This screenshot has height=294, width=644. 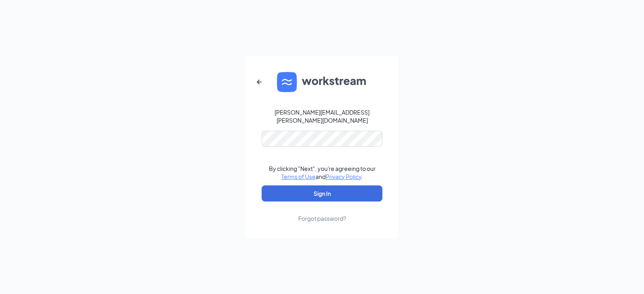 What do you see at coordinates (259, 82) in the screenshot?
I see `button: ArrowLeftNew` at bounding box center [259, 82].